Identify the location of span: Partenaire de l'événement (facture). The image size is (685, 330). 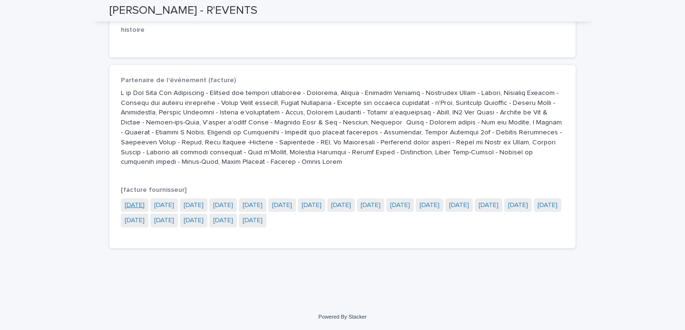
(178, 80).